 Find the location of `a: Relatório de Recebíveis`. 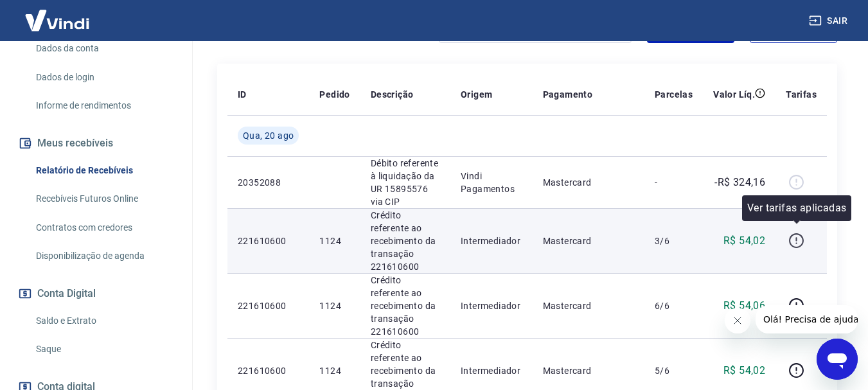

a: Relatório de Recebíveis is located at coordinates (103, 170).